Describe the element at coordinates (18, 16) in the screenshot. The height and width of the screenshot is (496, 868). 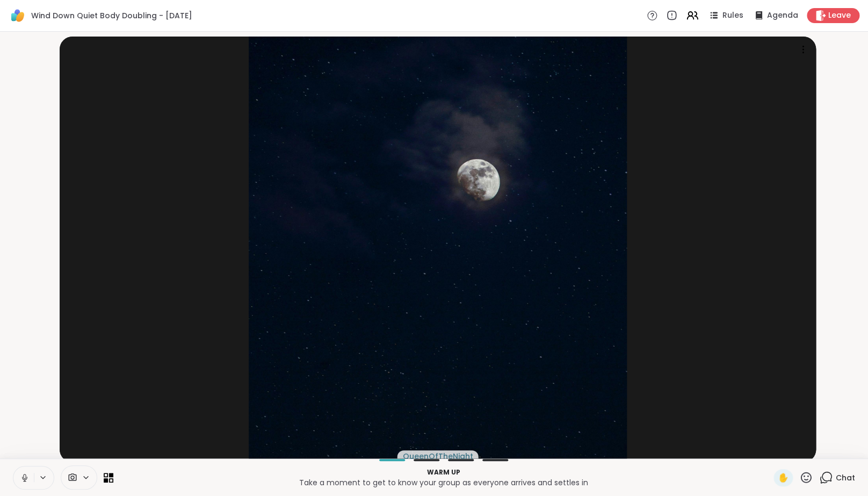
I see `img: ShareWell Logomark` at that location.